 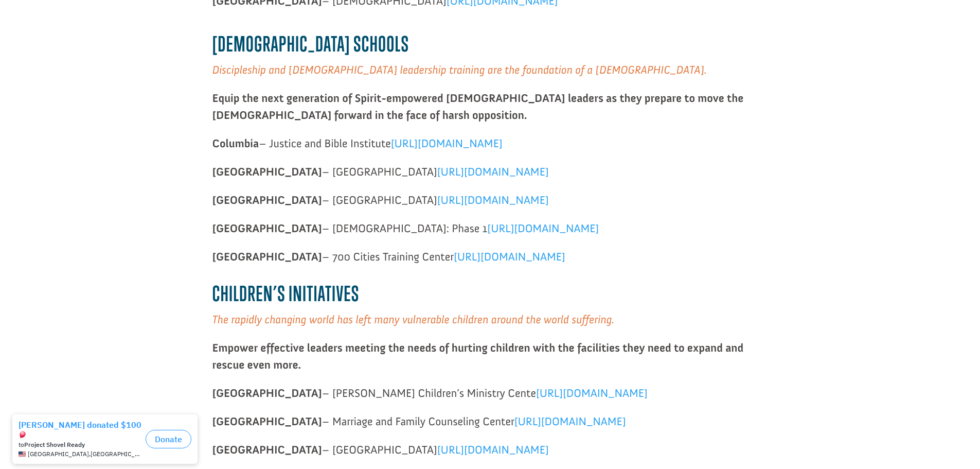 What do you see at coordinates (22, 45) in the screenshot?
I see `img: US.png` at bounding box center [22, 45].